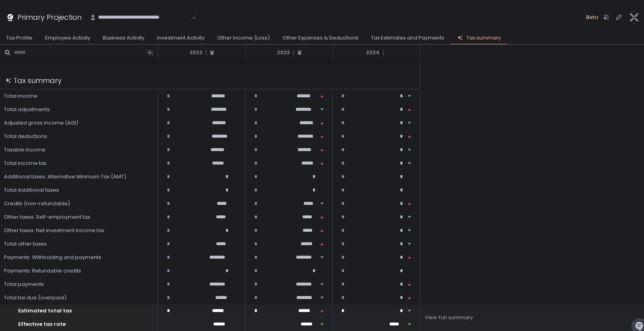  Describe the element at coordinates (483, 38) in the screenshot. I see `div: Tax summary` at that location.